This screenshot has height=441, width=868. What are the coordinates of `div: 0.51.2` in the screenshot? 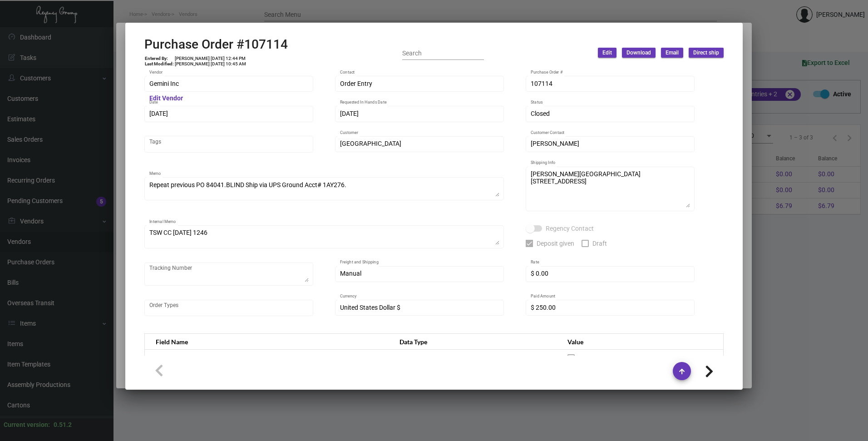 It's located at (63, 424).